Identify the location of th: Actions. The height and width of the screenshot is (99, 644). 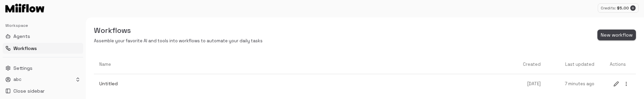
(618, 65).